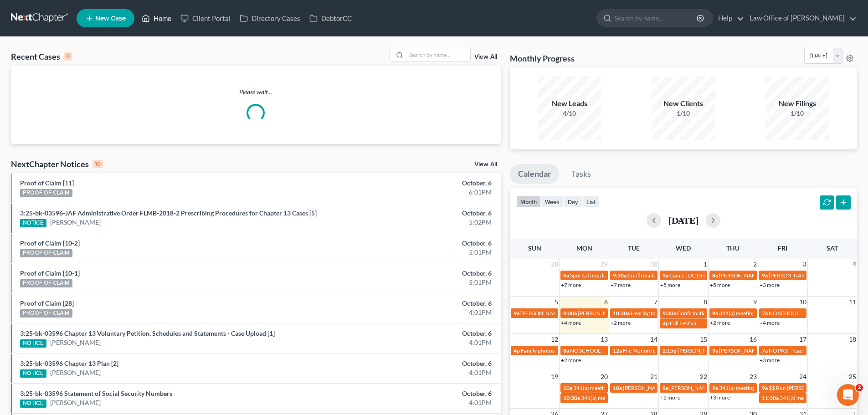  I want to click on span: 1, so click(705, 264).